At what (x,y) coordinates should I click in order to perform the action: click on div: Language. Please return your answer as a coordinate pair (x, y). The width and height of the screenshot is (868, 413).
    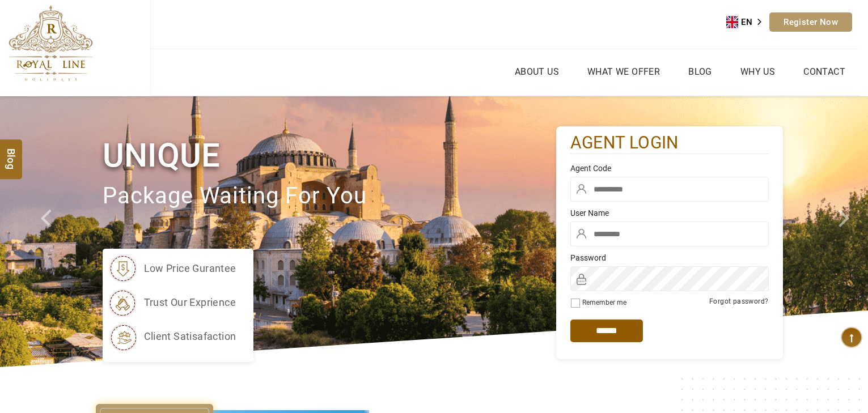
    Looking at the image, I should click on (747, 22).